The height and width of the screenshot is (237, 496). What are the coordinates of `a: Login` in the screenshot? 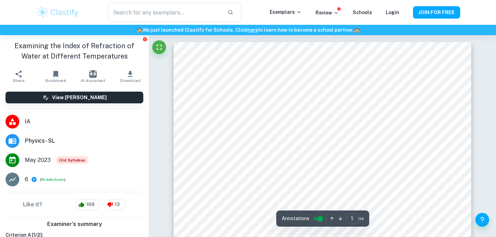 It's located at (392, 12).